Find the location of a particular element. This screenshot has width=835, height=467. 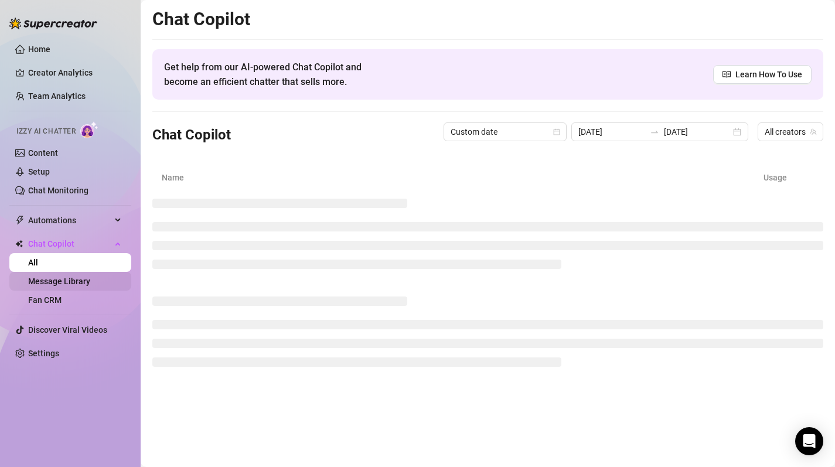

a: Setup is located at coordinates (39, 172).